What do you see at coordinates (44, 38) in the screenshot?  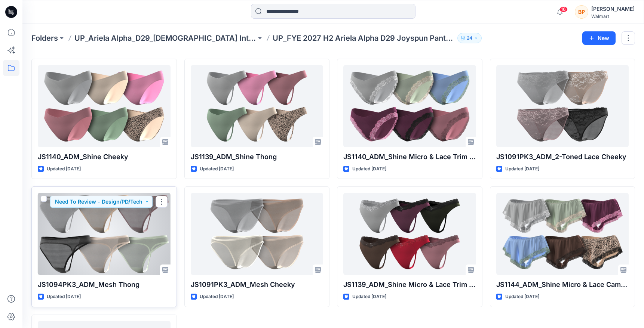 I see `p: Folders` at bounding box center [44, 38].